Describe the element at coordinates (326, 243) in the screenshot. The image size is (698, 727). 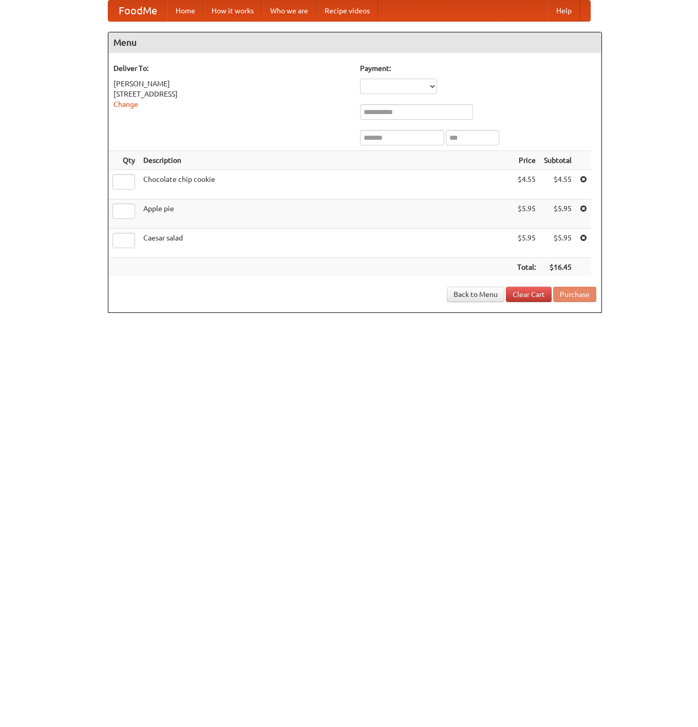
I see `td: Caesar salad` at that location.